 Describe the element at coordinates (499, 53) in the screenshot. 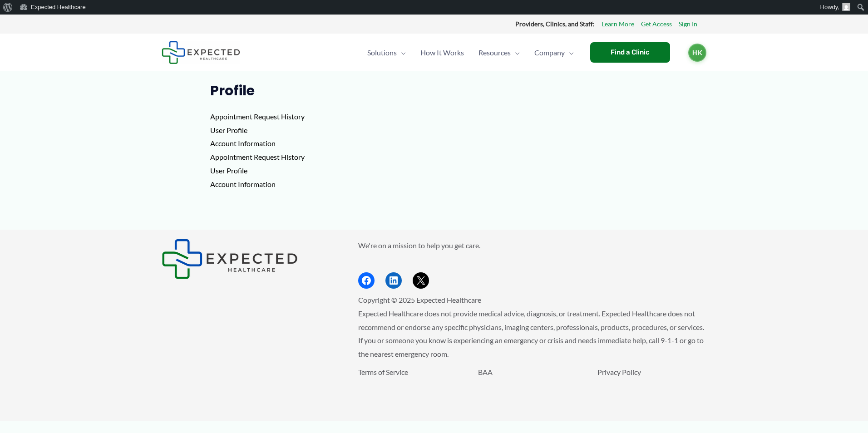

I see `a: ResourcesMenu Toggle` at that location.